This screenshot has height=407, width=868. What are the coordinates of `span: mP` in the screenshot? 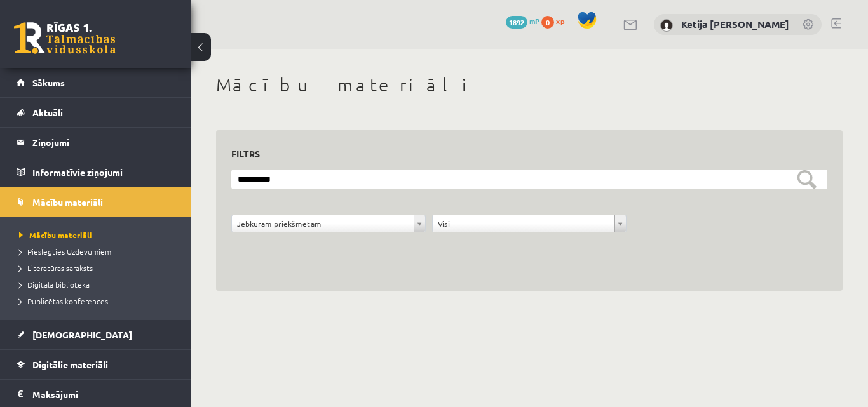 It's located at (534, 21).